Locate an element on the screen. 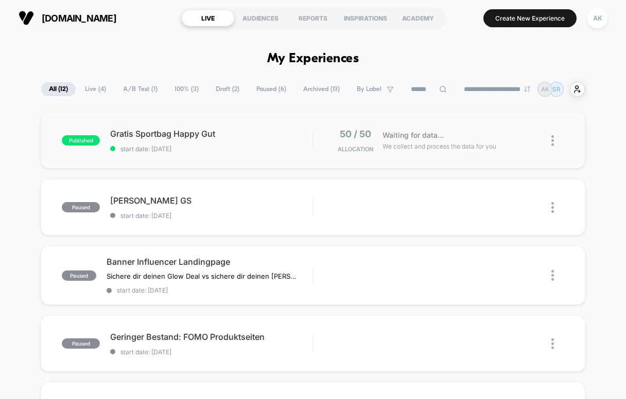  span: We collect and process the data for you is located at coordinates (439, 146).